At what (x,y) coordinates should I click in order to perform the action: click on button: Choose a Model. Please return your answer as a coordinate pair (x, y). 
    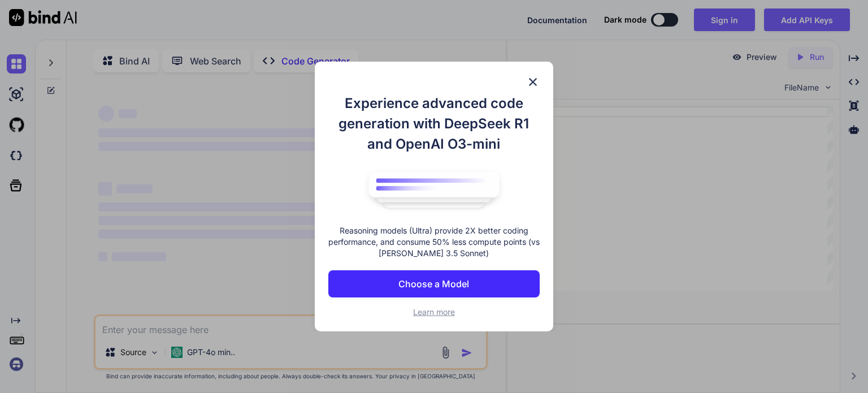
    Looking at the image, I should click on (434, 284).